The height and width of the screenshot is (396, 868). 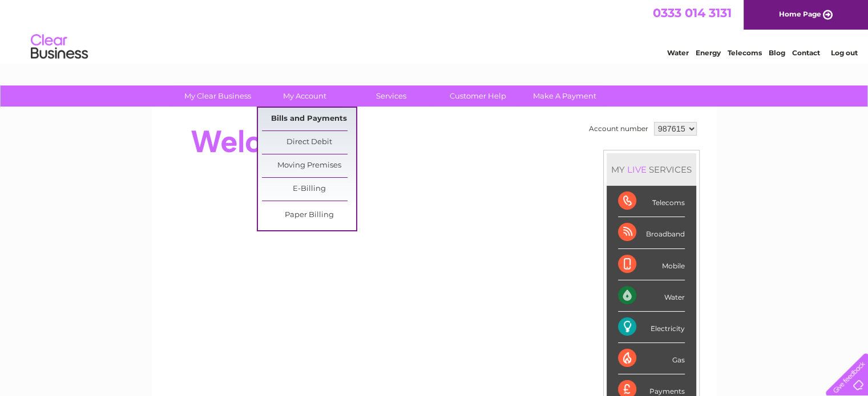 What do you see at coordinates (651, 201) in the screenshot?
I see `div: Telecoms` at bounding box center [651, 201].